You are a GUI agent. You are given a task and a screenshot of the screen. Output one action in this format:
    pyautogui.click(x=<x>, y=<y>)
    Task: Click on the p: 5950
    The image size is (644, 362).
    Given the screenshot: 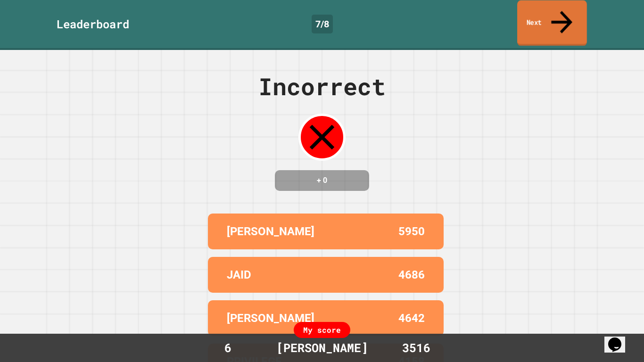 What is the action you would take?
    pyautogui.click(x=412, y=231)
    